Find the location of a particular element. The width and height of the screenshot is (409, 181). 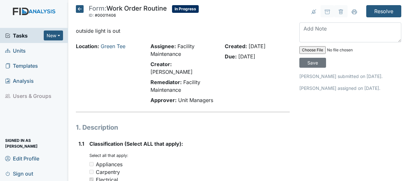

strong: Assignee: is located at coordinates (163, 46).